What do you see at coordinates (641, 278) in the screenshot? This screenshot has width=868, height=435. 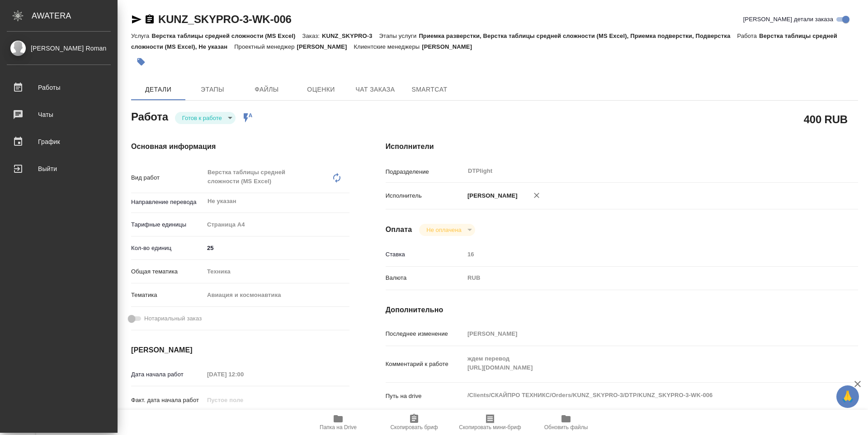 I see `div: RUB` at bounding box center [641, 278].